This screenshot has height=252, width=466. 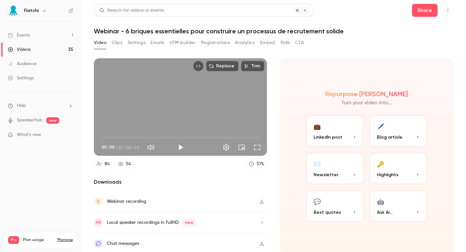 I want to click on span: 01:04:24, so click(x=129, y=147).